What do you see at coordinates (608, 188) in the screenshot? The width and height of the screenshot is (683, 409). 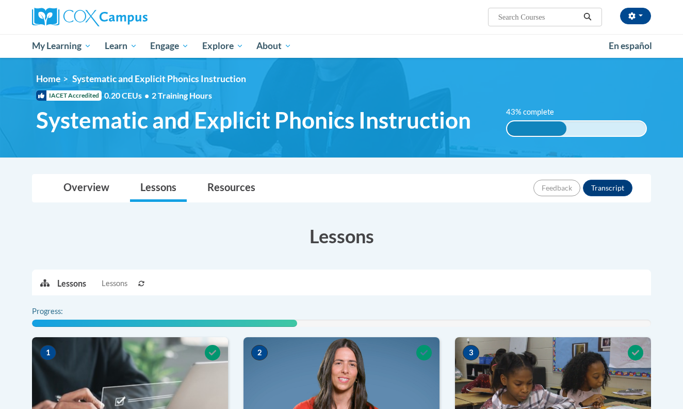 I see `button: Transcript` at bounding box center [608, 188].